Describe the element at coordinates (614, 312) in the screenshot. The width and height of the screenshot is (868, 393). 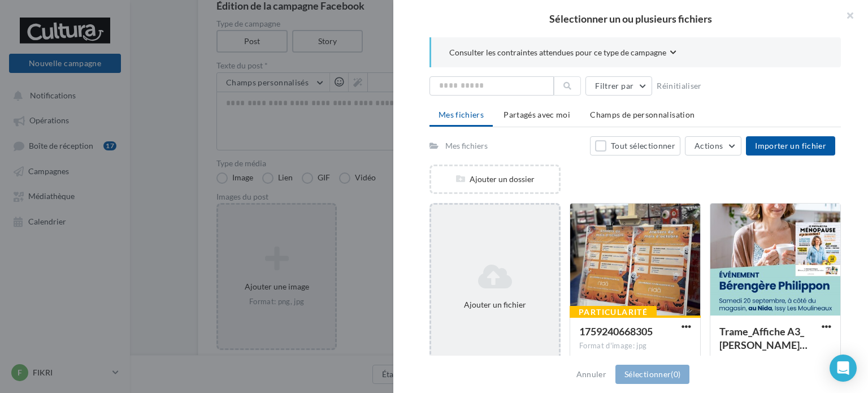
I see `div: Particularité` at that location.